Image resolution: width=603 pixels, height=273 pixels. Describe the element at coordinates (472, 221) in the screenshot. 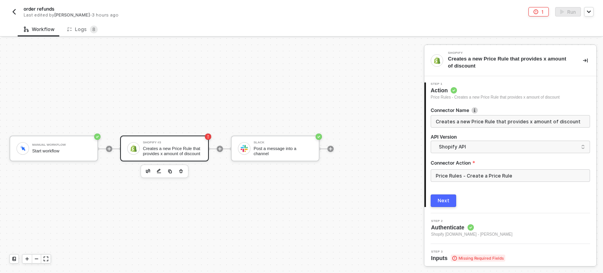

I see `span: Step 2` at that location.